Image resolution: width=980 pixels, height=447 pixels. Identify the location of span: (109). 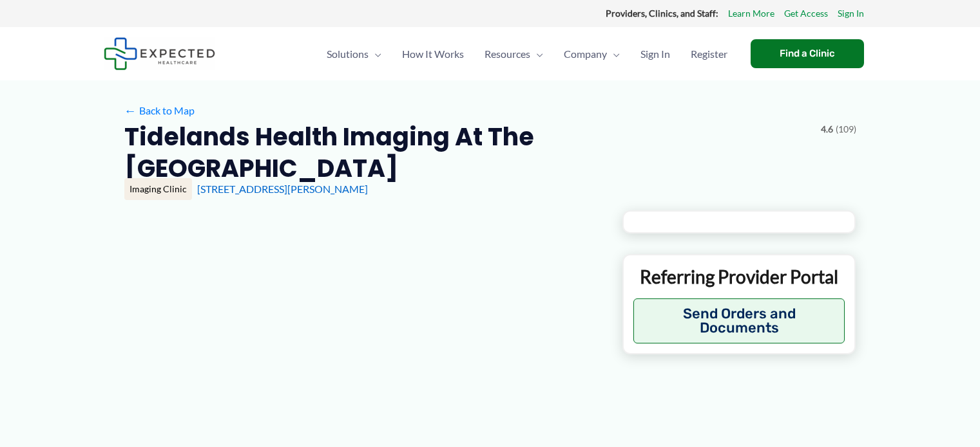
(846, 129).